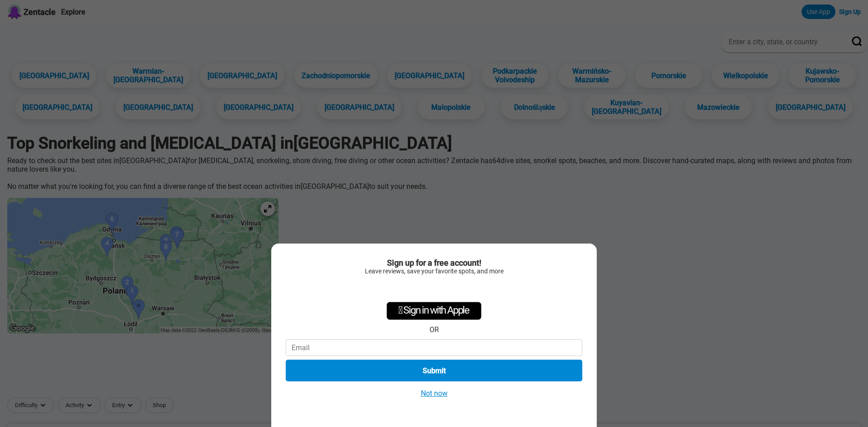  What do you see at coordinates (434, 329) in the screenshot?
I see `div: OR` at bounding box center [434, 329].